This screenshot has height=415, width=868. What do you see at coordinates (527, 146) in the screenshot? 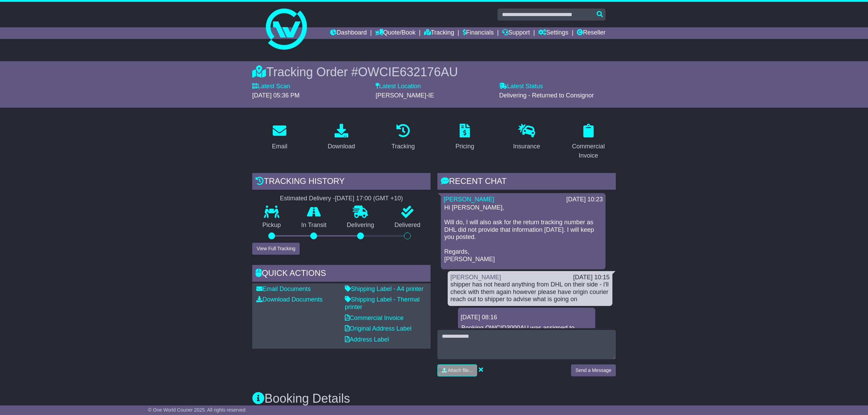
I see `div: Insurance` at bounding box center [527, 146].